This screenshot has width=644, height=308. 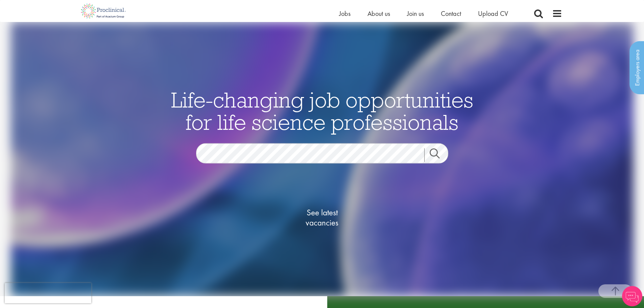 I want to click on span: See latest vacancies, so click(x=322, y=217).